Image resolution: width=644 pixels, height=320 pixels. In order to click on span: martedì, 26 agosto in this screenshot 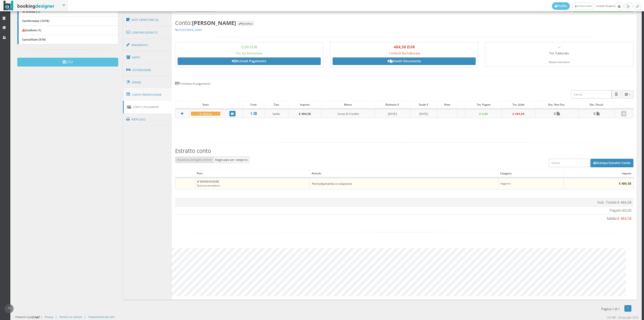, I will do `click(584, 6)`.